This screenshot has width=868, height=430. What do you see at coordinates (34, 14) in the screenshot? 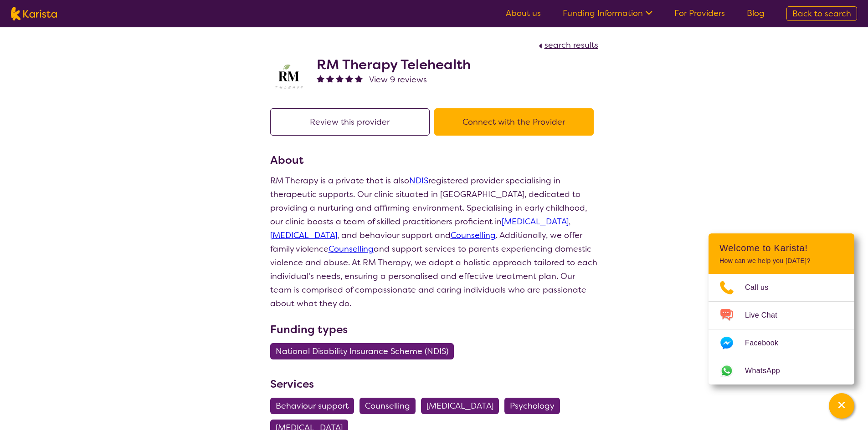
I see `img: Karista logo` at bounding box center [34, 14].